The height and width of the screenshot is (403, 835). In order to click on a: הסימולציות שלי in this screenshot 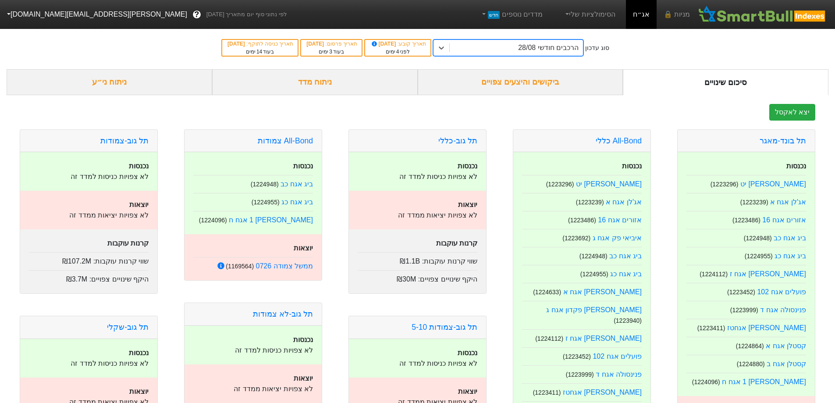, I will do `click(590, 14)`.